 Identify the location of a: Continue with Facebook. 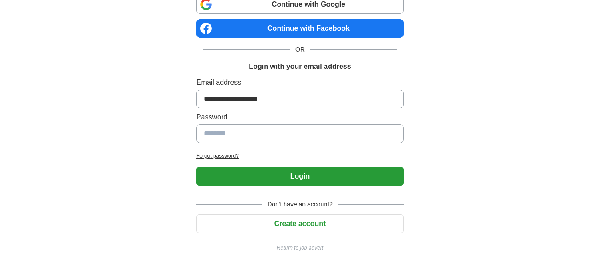
(300, 28).